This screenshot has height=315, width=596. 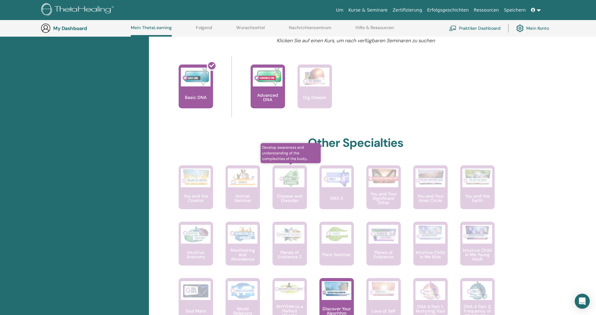 I want to click on img: DNA 4 Part 2: Frequency of Manifesting, so click(x=477, y=290).